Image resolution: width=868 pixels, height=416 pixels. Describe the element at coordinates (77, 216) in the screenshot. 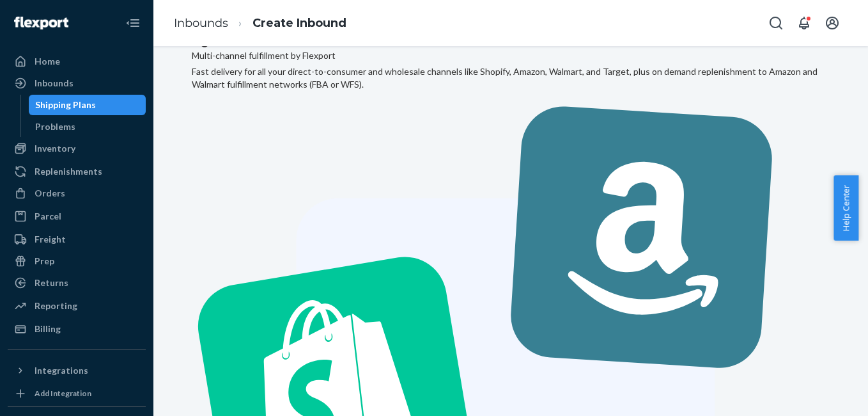

I see `a: Parcel` at that location.